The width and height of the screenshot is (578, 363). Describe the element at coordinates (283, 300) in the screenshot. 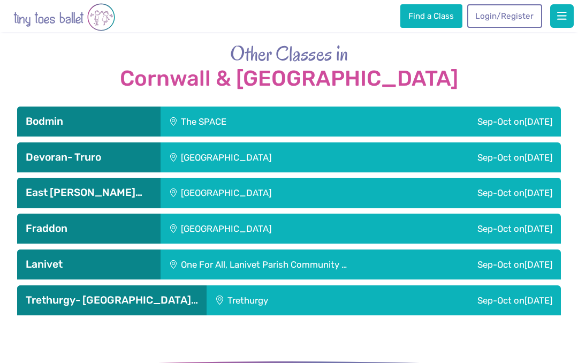

I see `div: Trethurgy` at that location.